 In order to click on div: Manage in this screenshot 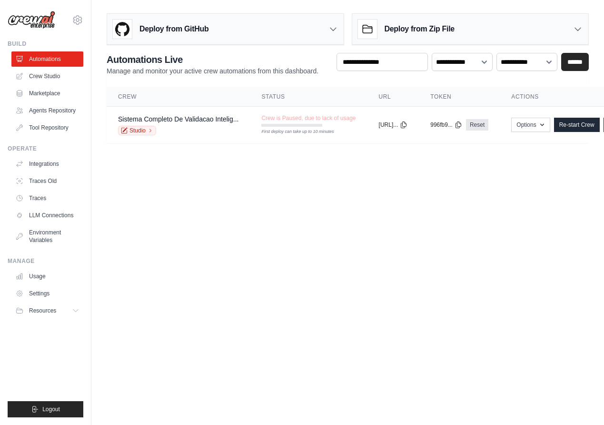, I will do `click(45, 261)`.